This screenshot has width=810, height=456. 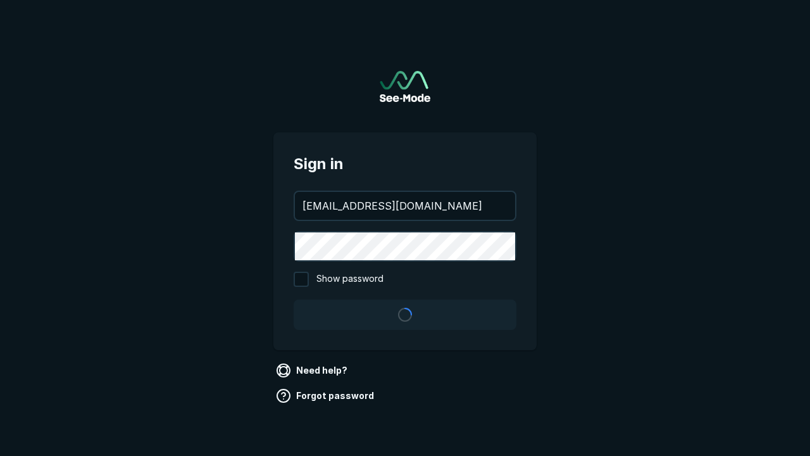 What do you see at coordinates (405, 206) in the screenshot?
I see `input: your@email.com` at bounding box center [405, 206].